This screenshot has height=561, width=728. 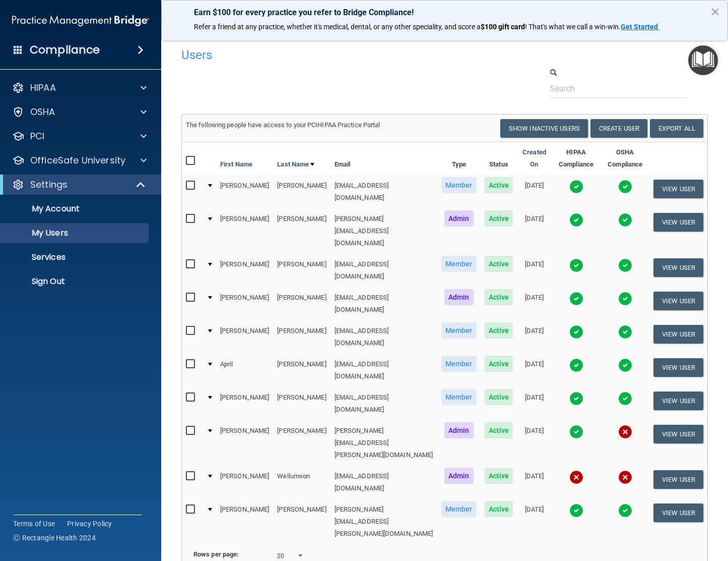 I want to click on a: Get Started, so click(x=640, y=27).